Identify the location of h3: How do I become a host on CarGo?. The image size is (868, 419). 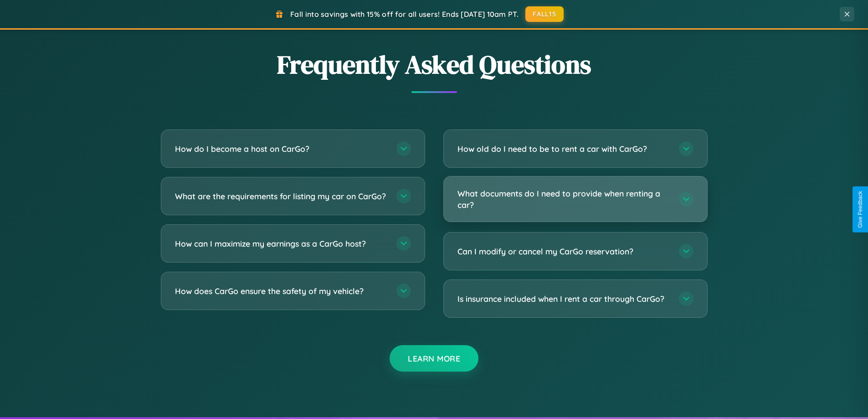
(281, 149).